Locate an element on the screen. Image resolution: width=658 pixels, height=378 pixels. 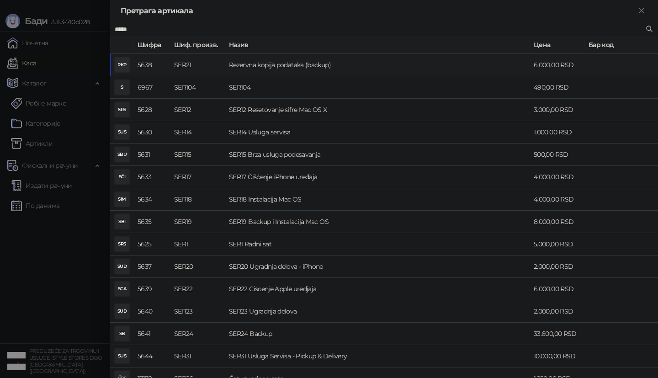
td: 5633 is located at coordinates (152, 177).